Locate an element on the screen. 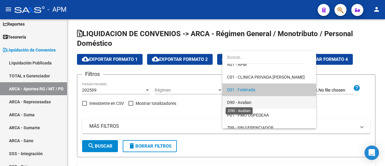  div: Open Intercom Messenger is located at coordinates (372, 152).